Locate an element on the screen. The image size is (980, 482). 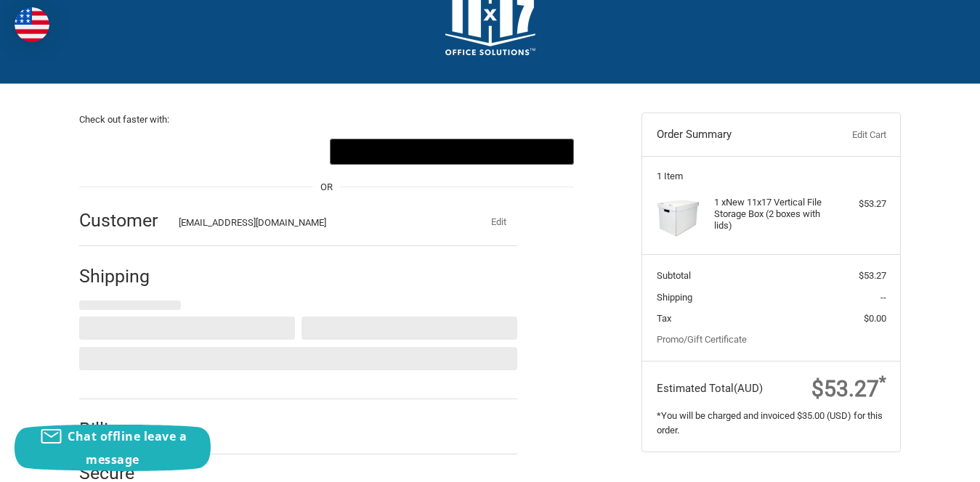
span: Shipping is located at coordinates (674, 297).